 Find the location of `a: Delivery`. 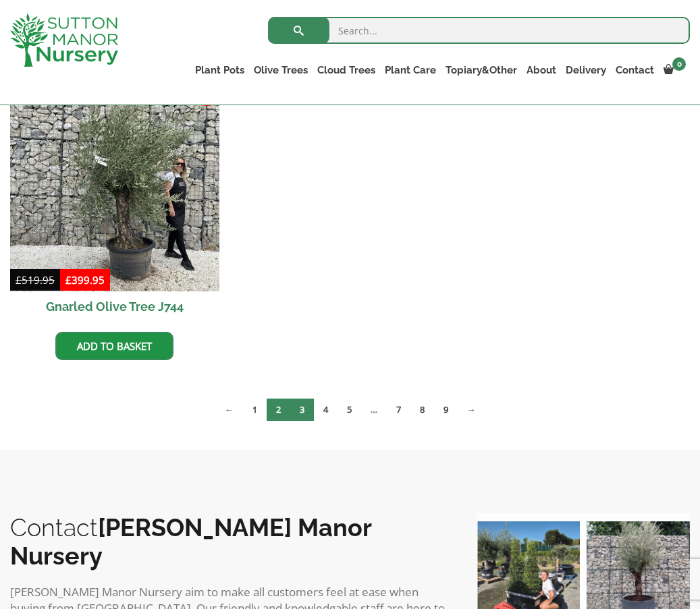

a: Delivery is located at coordinates (586, 70).